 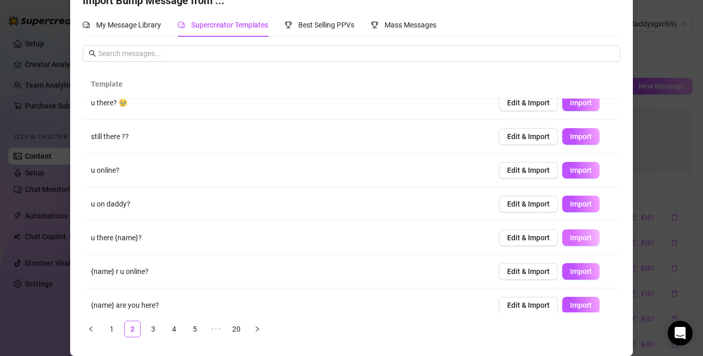 I want to click on span: Mass Messages, so click(x=411, y=25).